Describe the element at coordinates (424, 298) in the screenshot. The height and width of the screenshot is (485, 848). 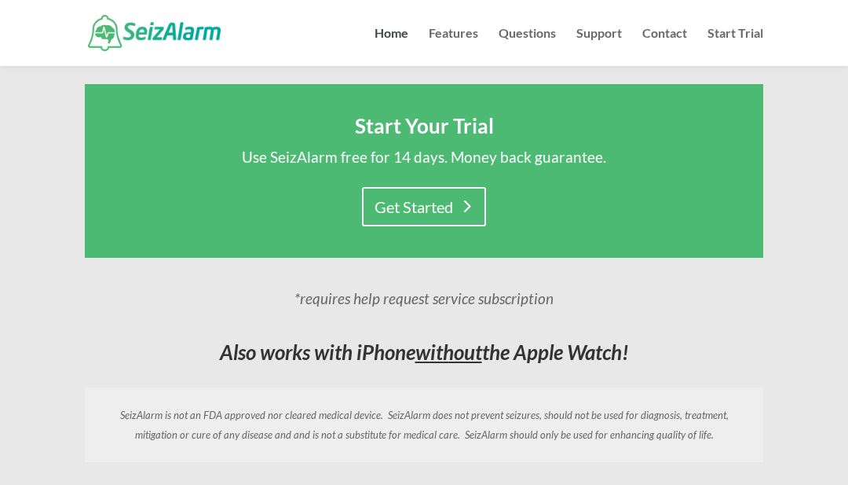
I see `em: *requires help request service subscription` at that location.